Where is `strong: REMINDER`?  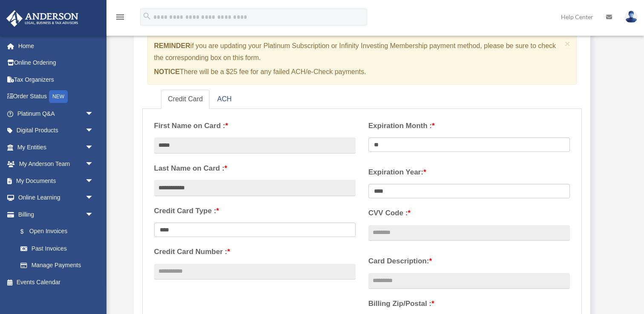 strong: REMINDER is located at coordinates (172, 45).